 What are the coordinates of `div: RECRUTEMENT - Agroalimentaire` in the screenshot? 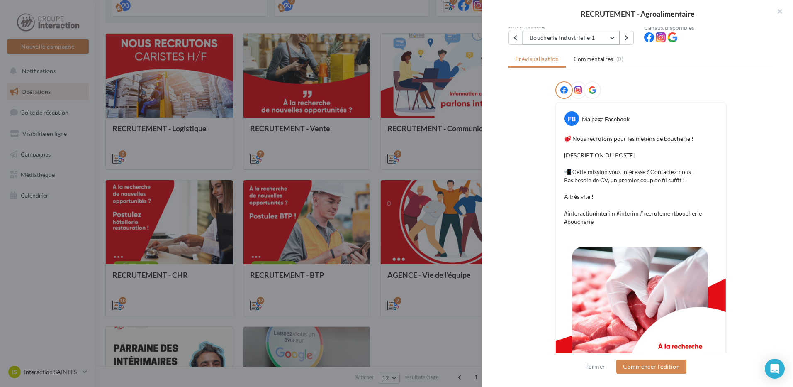 It's located at (638, 14).